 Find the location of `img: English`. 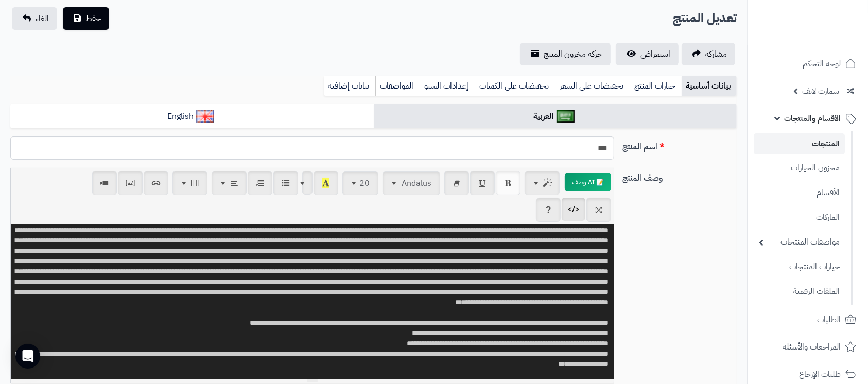

img: English is located at coordinates (205, 117).